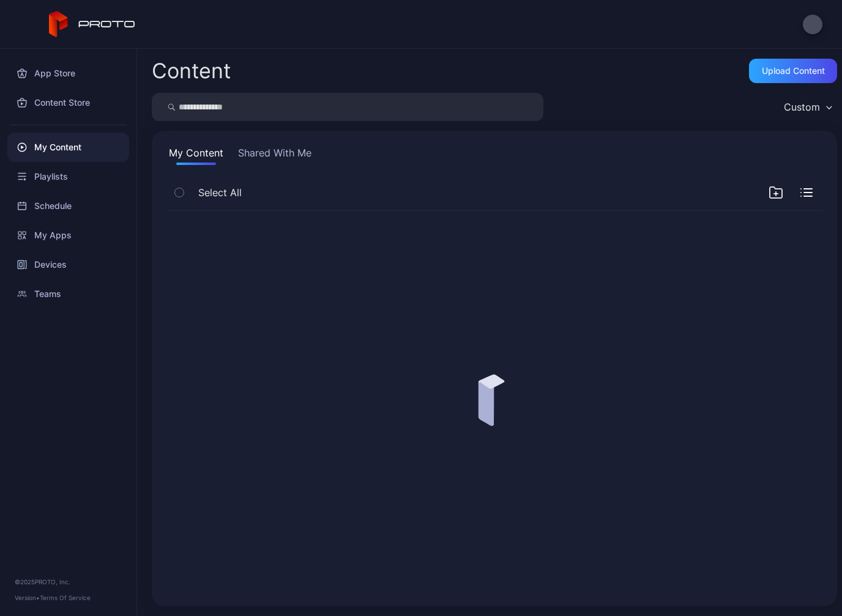 Image resolution: width=842 pixels, height=616 pixels. I want to click on div: My Content, so click(68, 147).